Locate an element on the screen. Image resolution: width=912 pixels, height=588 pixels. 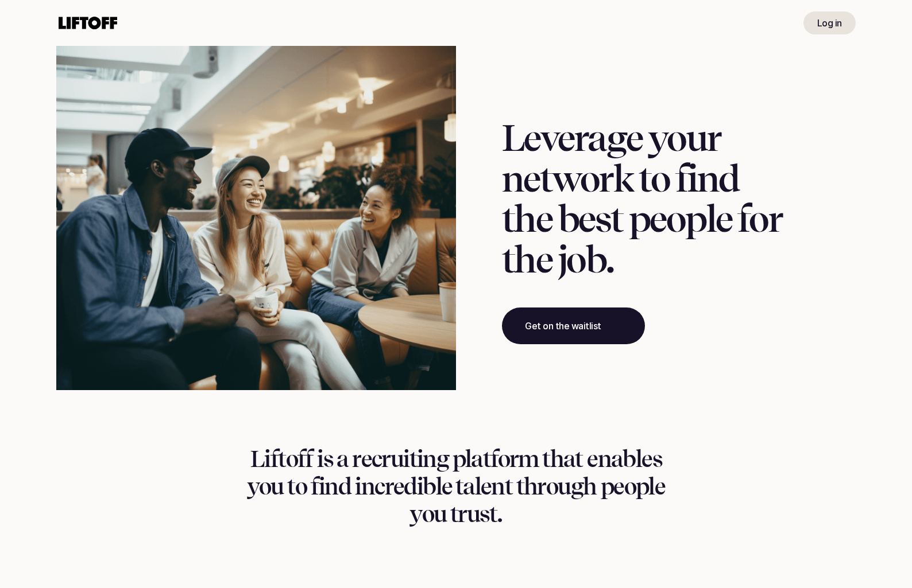
a: Log in is located at coordinates (829, 23).